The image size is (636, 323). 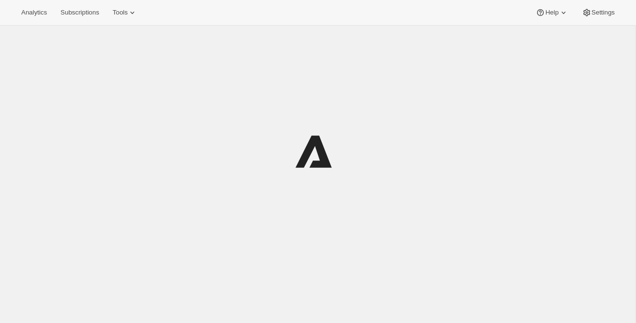 I want to click on button: Settings, so click(x=599, y=13).